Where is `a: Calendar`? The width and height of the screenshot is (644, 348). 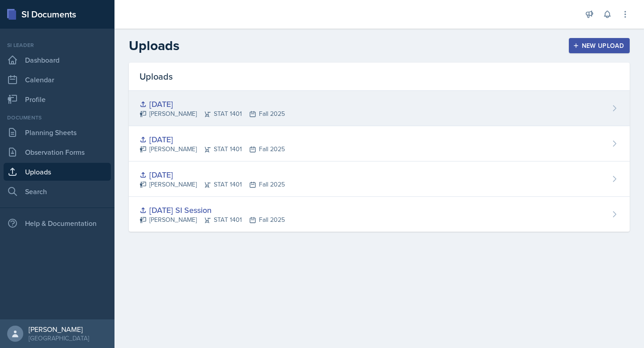
a: Calendar is located at coordinates (57, 79).